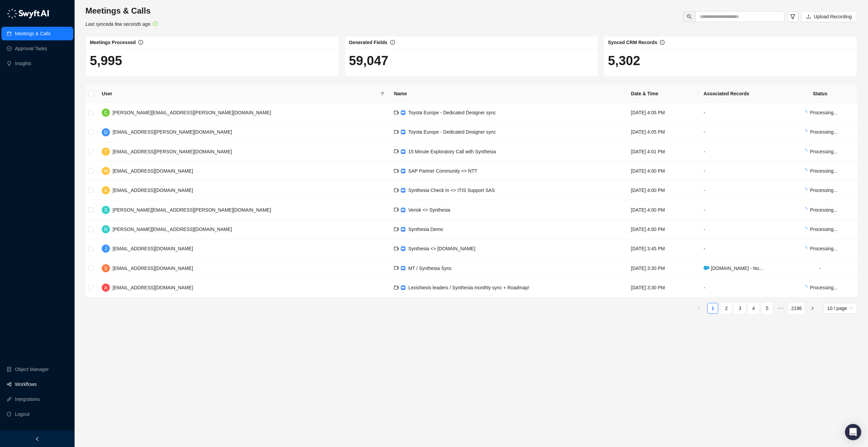 Image resolution: width=868 pixels, height=447 pixels. I want to click on h1: 5,995, so click(212, 61).